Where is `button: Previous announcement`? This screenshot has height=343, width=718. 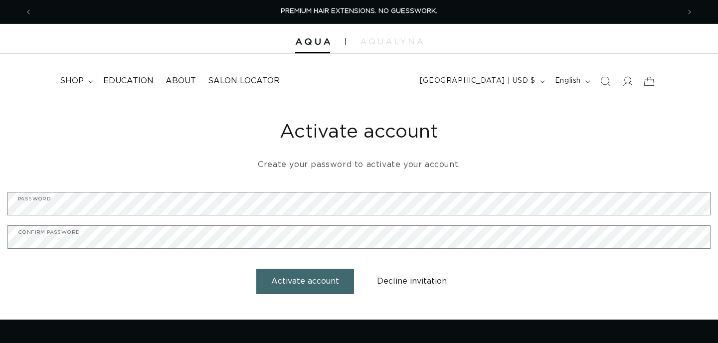
button: Previous announcement is located at coordinates (28, 12).